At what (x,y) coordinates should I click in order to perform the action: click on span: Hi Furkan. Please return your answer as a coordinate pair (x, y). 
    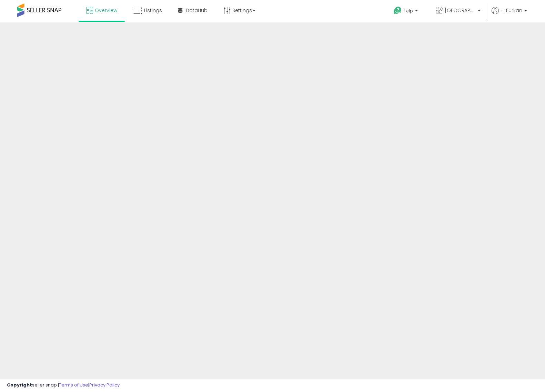
    Looking at the image, I should click on (511, 10).